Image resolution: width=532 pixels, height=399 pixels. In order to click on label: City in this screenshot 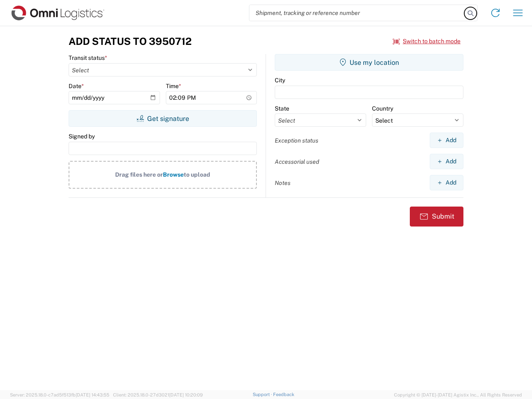, I will do `click(280, 80)`.